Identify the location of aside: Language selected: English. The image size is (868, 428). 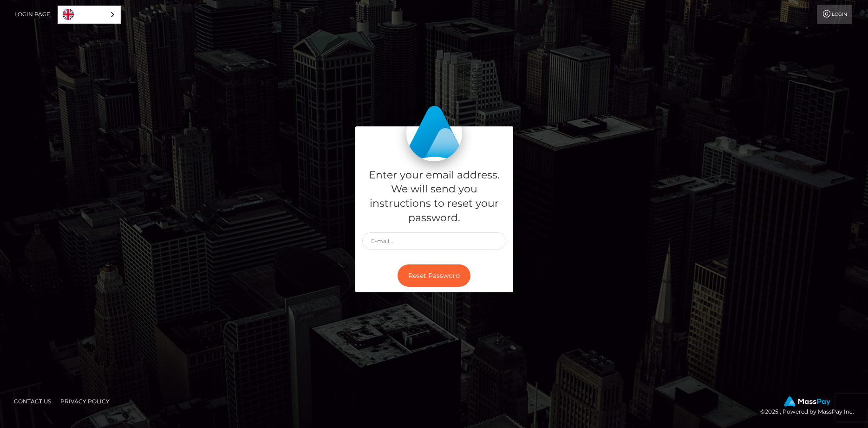
(89, 15).